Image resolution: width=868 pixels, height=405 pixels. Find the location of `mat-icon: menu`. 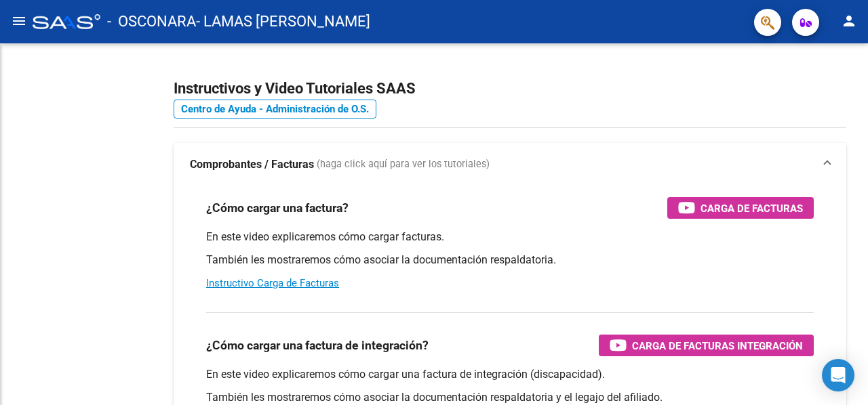

mat-icon: menu is located at coordinates (19, 21).